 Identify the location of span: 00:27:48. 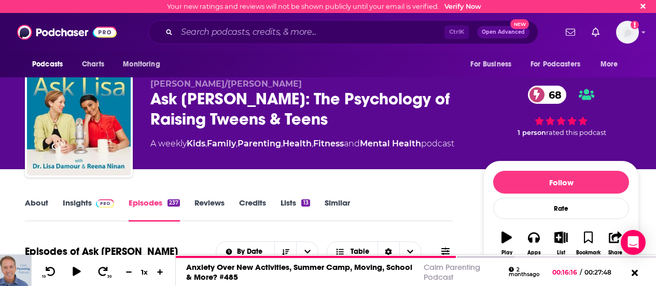
(602, 272).